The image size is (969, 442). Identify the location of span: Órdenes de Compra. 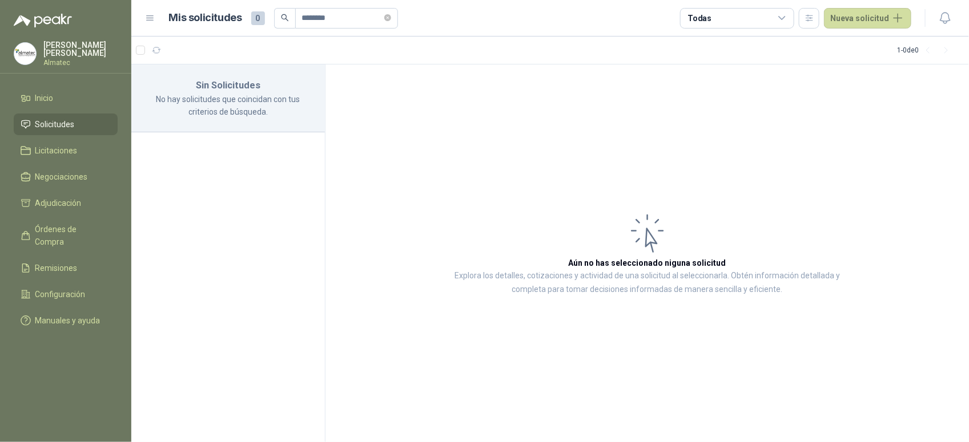
(71, 236).